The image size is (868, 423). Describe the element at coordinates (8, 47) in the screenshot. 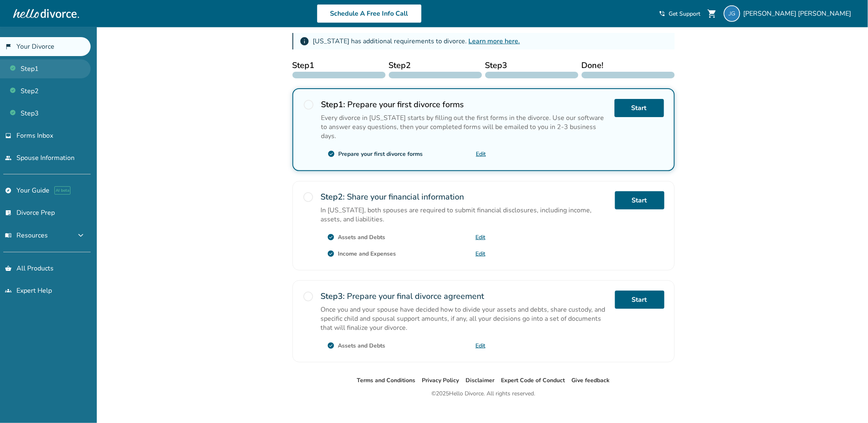

I see `span: flag_2` at that location.